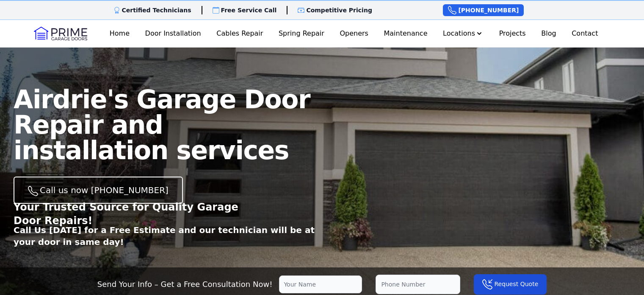  Describe the element at coordinates (510, 284) in the screenshot. I see `button: Request Quote` at that location.